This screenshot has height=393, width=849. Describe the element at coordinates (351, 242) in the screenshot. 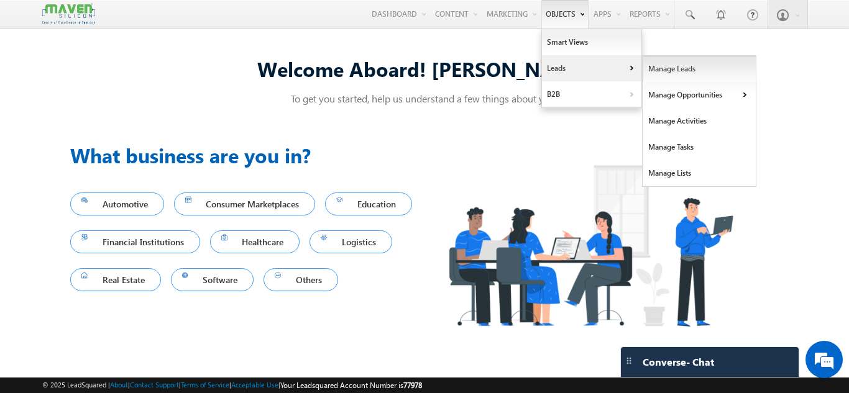

I see `span: Logistics` at that location.